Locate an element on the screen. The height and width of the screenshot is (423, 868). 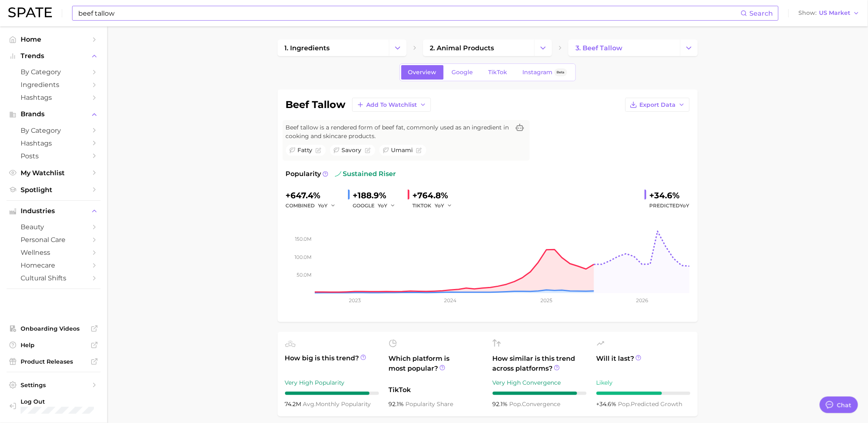
span: 92.1% is located at coordinates (397, 404).